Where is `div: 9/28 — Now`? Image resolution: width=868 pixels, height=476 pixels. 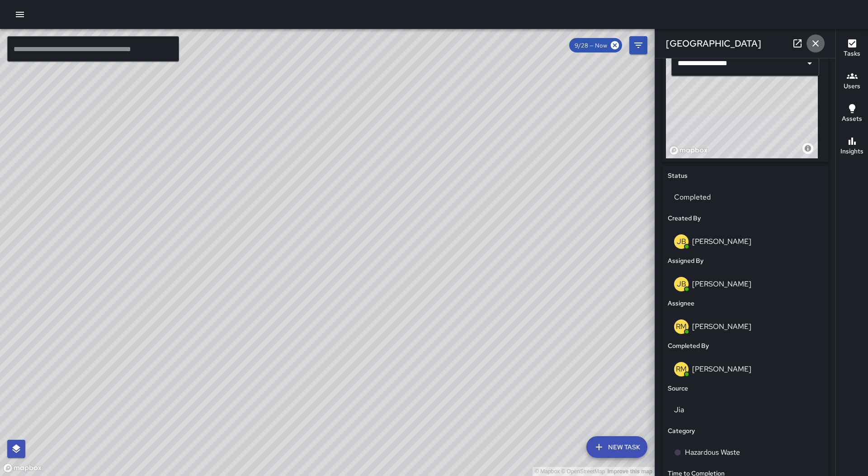
div: 9/28 — Now is located at coordinates (596, 45).